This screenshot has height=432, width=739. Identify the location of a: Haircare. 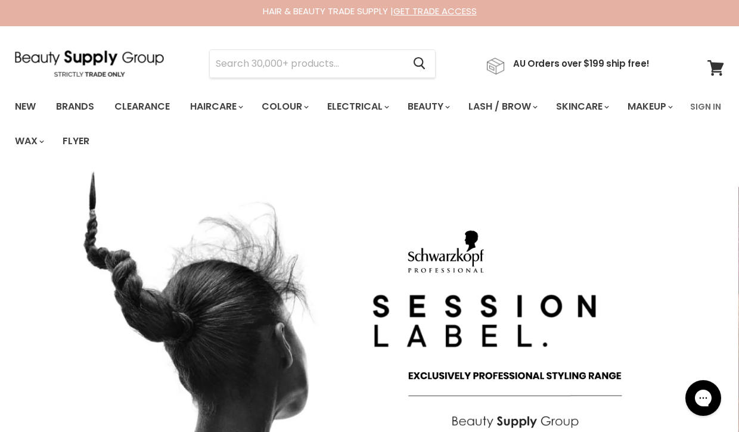
(216, 107).